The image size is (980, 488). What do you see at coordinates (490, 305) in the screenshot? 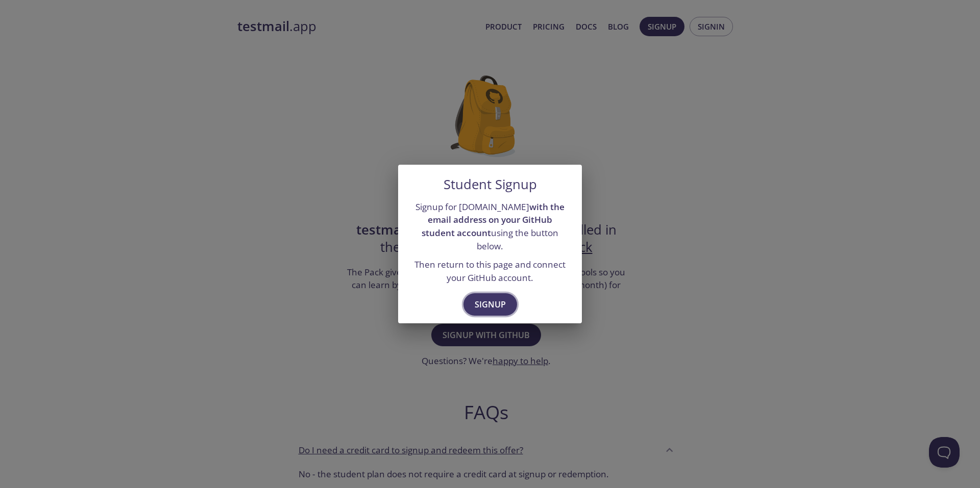
I see `button: Signup` at bounding box center [490, 305].